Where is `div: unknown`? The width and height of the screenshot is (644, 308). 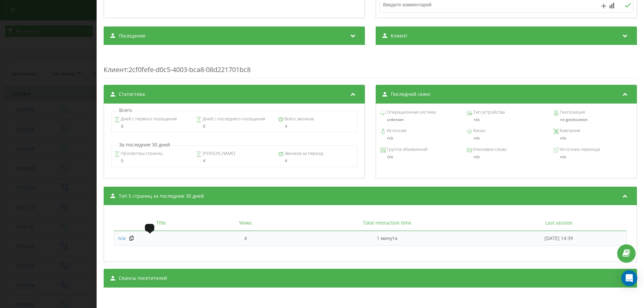 div: unknown is located at coordinates (419, 120).